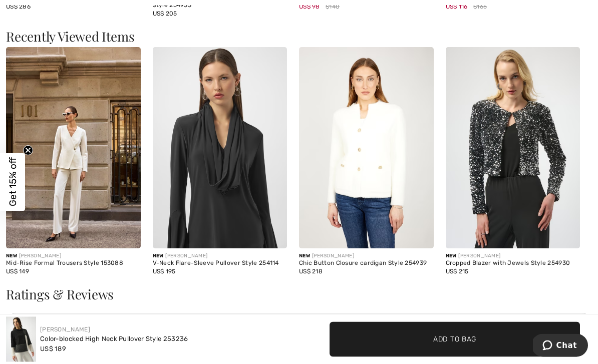 The height and width of the screenshot is (364, 598). What do you see at coordinates (53, 348) in the screenshot?
I see `span: US$ 189` at bounding box center [53, 348].